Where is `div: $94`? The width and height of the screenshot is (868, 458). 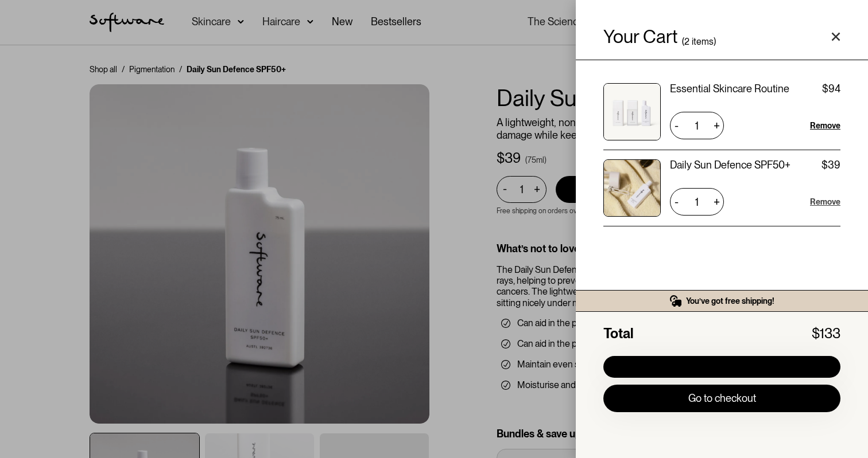
div: $94 is located at coordinates (831, 89).